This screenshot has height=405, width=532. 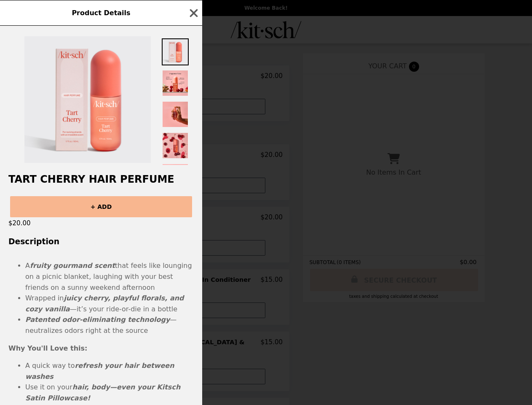 What do you see at coordinates (175, 52) in the screenshot?
I see `img: Thumbnail 1` at bounding box center [175, 52].